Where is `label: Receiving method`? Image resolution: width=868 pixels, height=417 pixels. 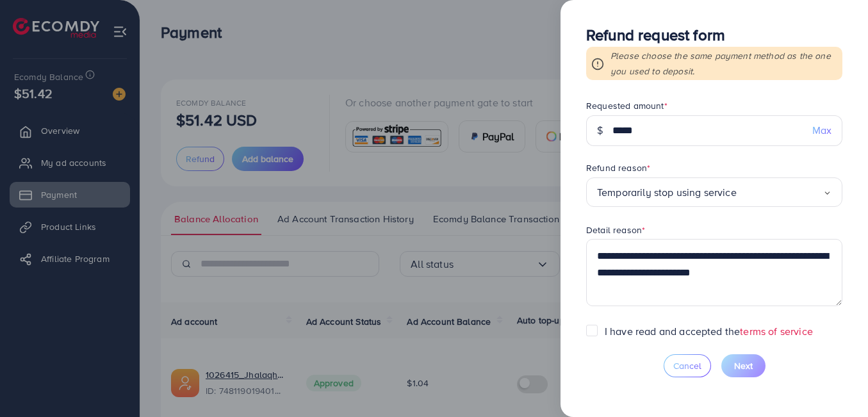 label: Receiving method is located at coordinates (625, 328).